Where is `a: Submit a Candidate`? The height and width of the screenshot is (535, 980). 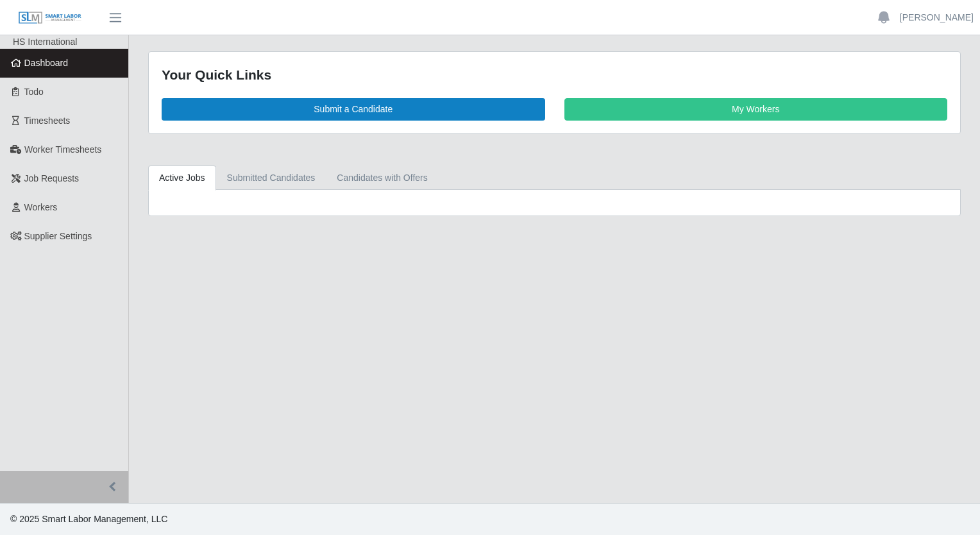
a: Submit a Candidate is located at coordinates (353, 109).